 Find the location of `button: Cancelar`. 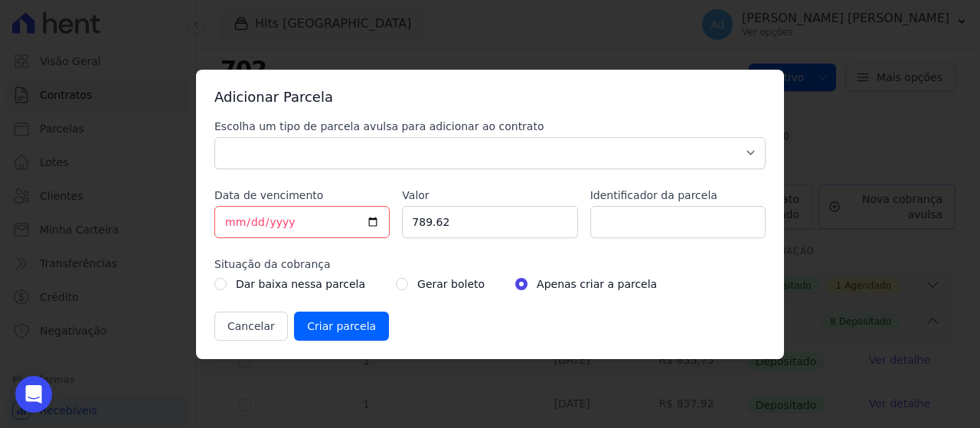

button: Cancelar is located at coordinates (251, 326).